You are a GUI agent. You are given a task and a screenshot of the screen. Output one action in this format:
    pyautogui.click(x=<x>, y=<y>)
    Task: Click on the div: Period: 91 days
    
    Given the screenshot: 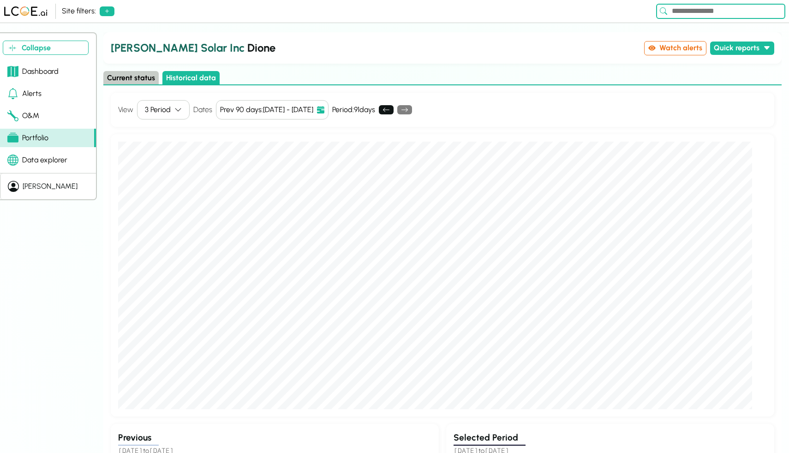 What is the action you would take?
    pyautogui.click(x=354, y=110)
    